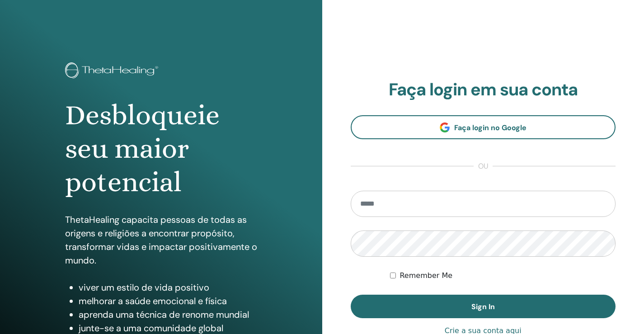  I want to click on label: Remember Me, so click(426, 275).